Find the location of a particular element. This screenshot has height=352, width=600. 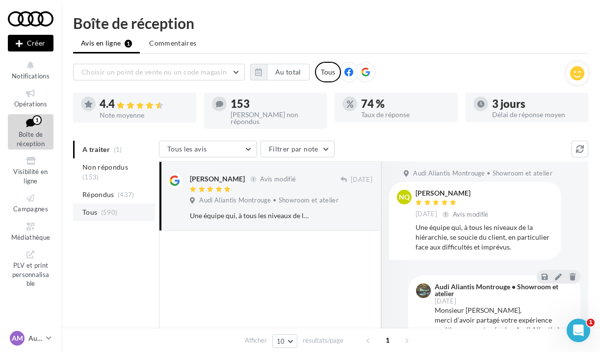

span: PLV et print personnalisable is located at coordinates (31, 273).